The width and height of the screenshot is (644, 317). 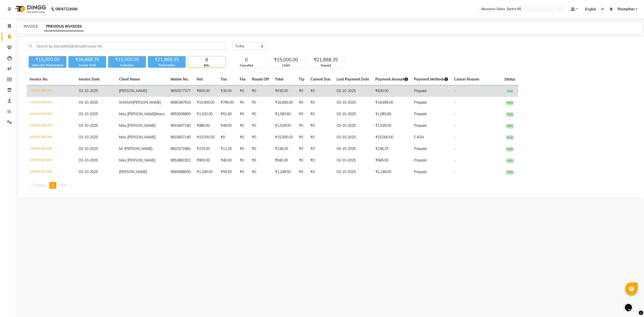 I want to click on td: ₹1,032.00, so click(x=205, y=114).